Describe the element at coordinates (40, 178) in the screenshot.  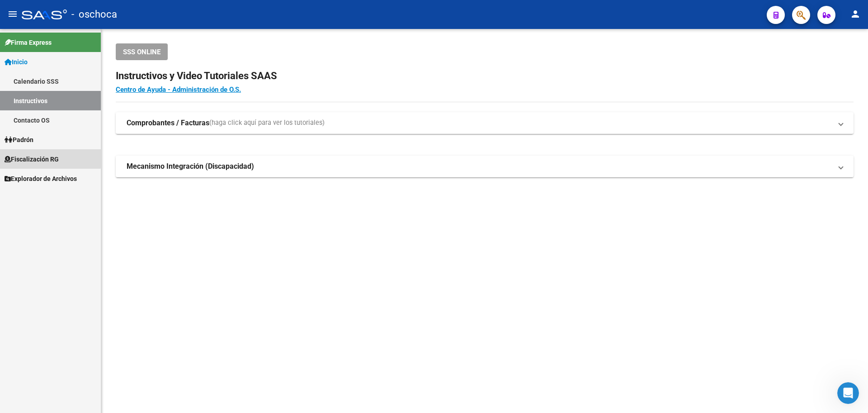
I see `span: Explorador de Archivos` at that location.